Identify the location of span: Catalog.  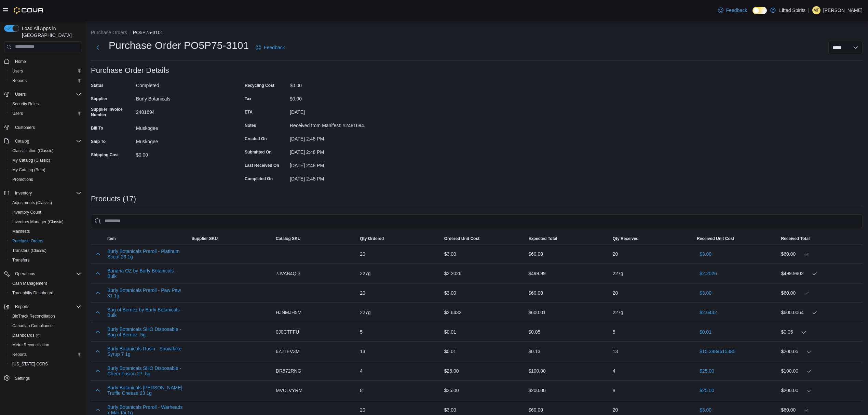
(22, 141).